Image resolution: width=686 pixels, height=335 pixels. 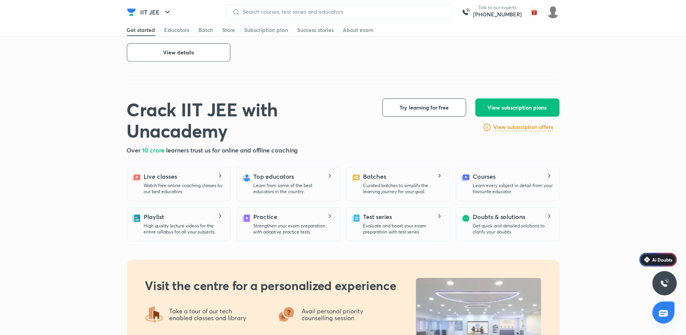 What do you see at coordinates (266, 30) in the screenshot?
I see `div: Subscription plan` at bounding box center [266, 30].